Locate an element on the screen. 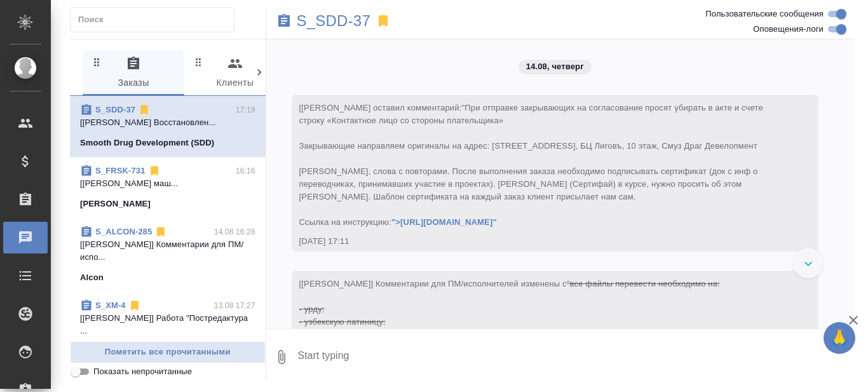 The image size is (868, 392). span: Пользовательские сообщения is located at coordinates (765, 14).